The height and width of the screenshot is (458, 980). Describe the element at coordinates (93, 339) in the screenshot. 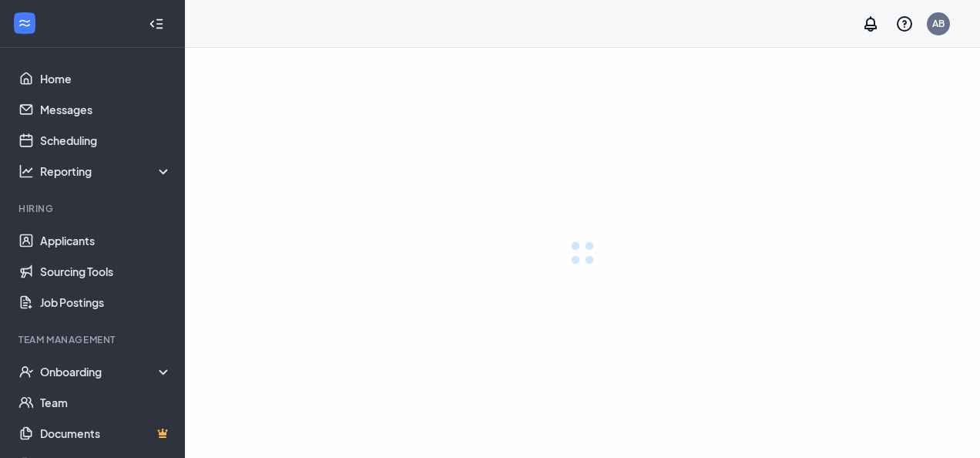

I see `div: Team Management` at that location.